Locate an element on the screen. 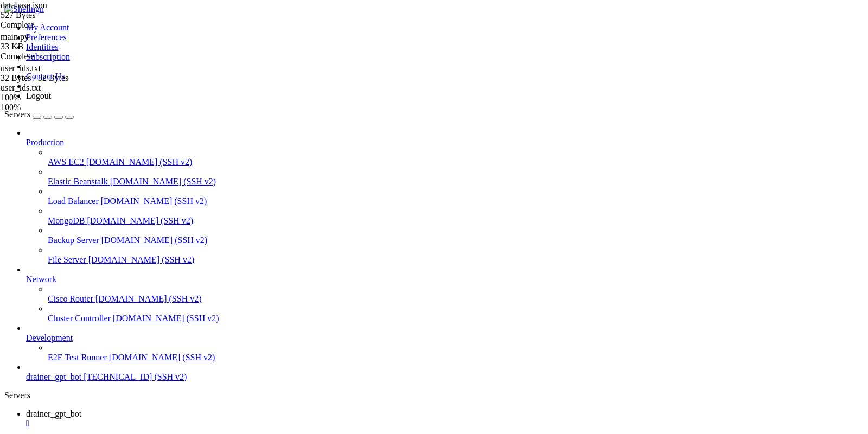 This screenshot has height=434, width=868. div: 527 Bytes is located at coordinates (55, 15).